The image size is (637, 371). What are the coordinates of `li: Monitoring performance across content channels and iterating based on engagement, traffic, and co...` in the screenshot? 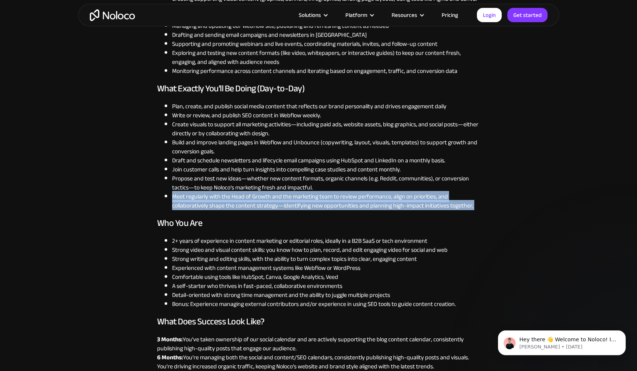 It's located at (326, 71).